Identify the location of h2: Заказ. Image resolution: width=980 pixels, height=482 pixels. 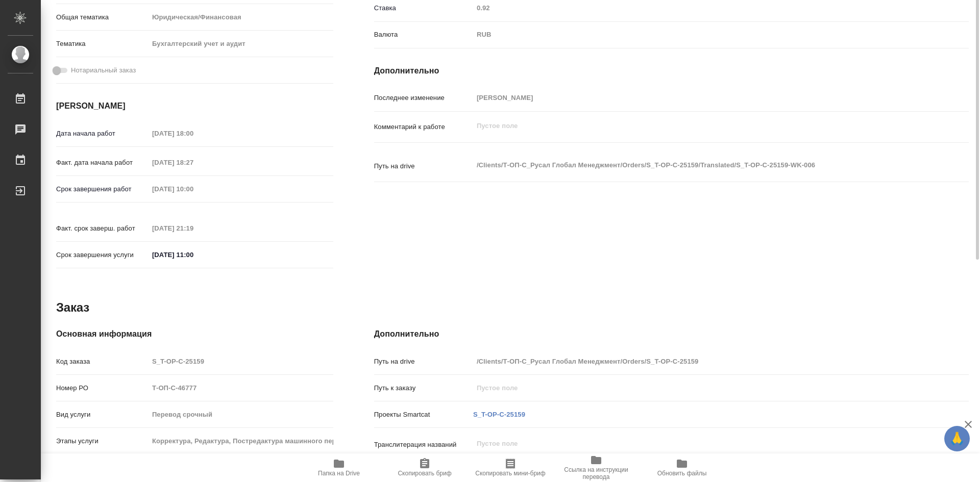
(73, 308).